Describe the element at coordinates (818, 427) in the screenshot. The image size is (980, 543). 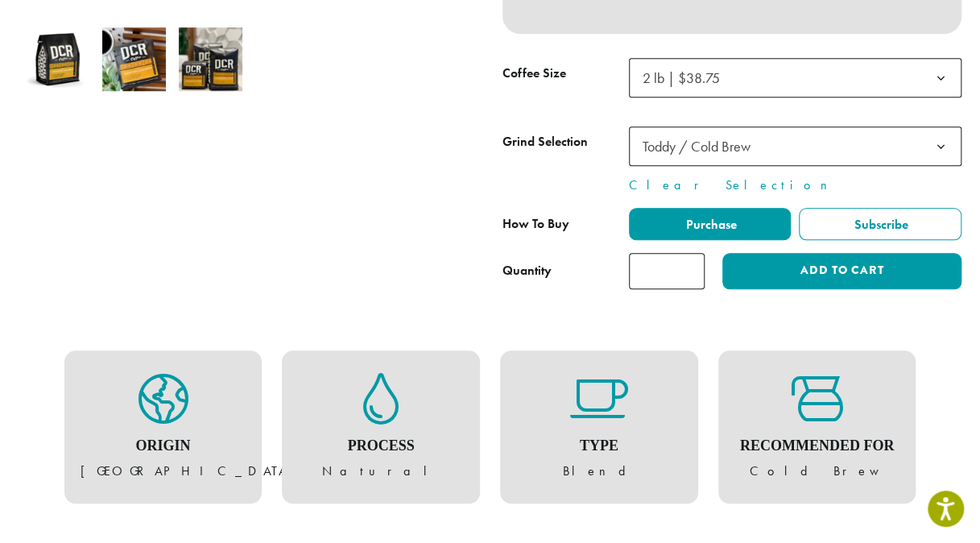
I see `figure: Cold Brew` at that location.